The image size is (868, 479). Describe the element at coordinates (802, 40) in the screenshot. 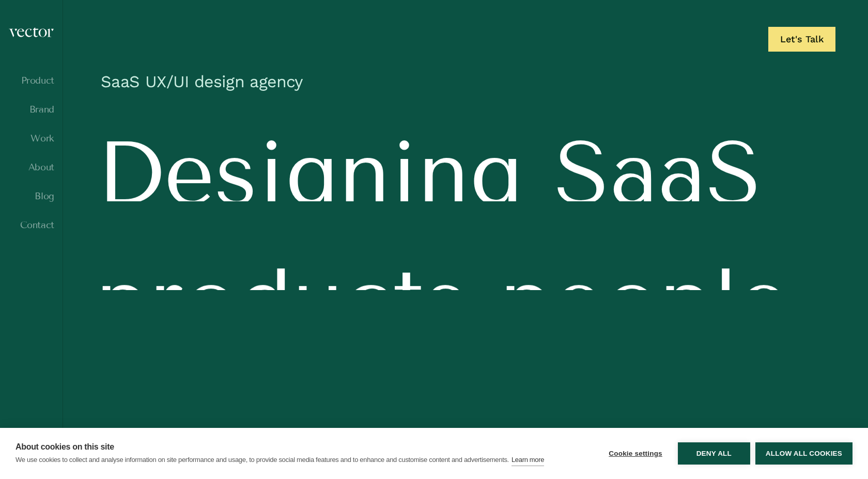

I see `a: Let's Talk` at that location.